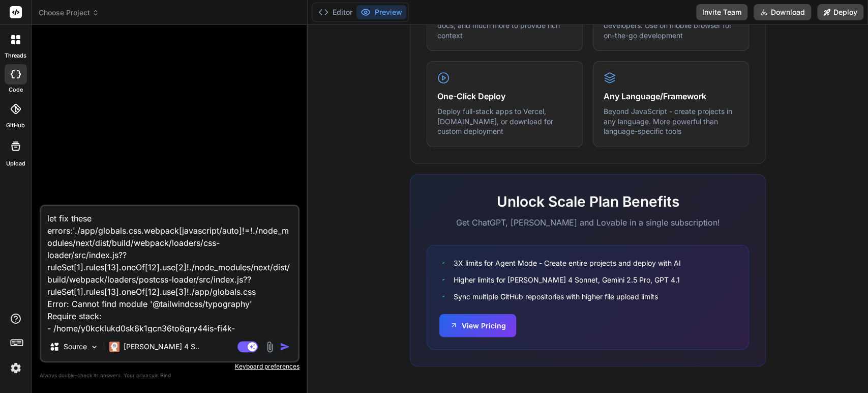  Describe the element at coordinates (671, 121) in the screenshot. I see `p: Beyond JavaScript - create projects in any language. More powerful than language-specific tools` at that location.